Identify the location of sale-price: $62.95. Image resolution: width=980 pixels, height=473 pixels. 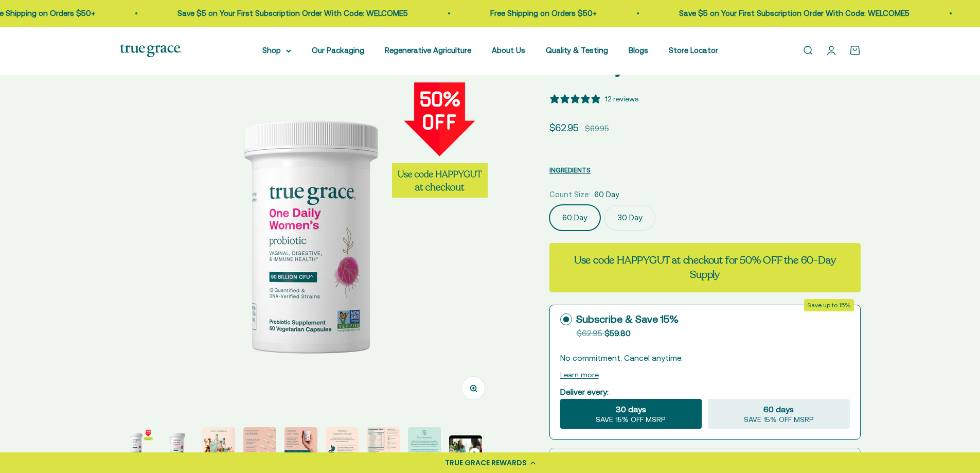
(564, 128).